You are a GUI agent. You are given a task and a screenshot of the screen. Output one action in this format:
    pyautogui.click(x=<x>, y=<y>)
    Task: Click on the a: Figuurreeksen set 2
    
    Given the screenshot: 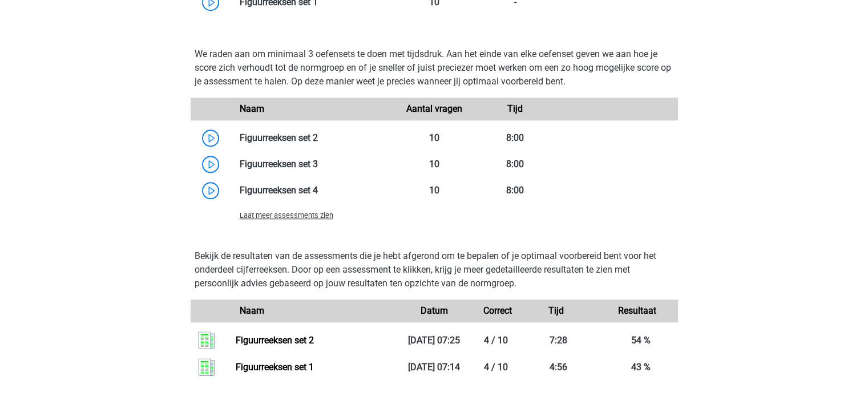 What is the action you would take?
    pyautogui.click(x=275, y=340)
    